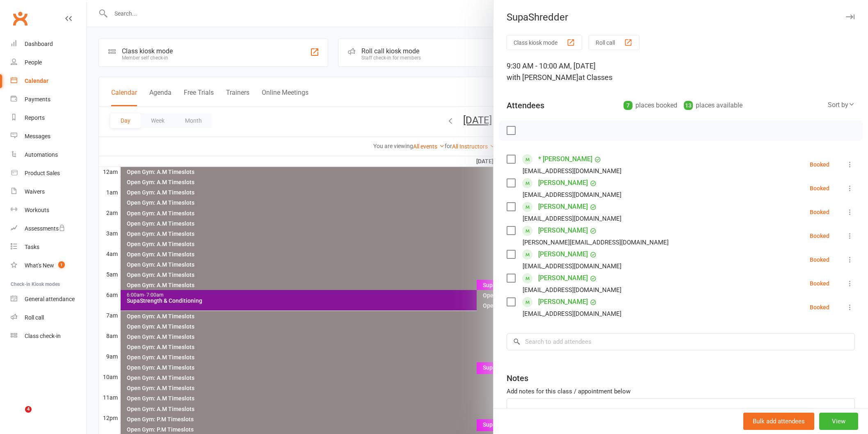  I want to click on a: General attendance kiosk mode, so click(48, 299).